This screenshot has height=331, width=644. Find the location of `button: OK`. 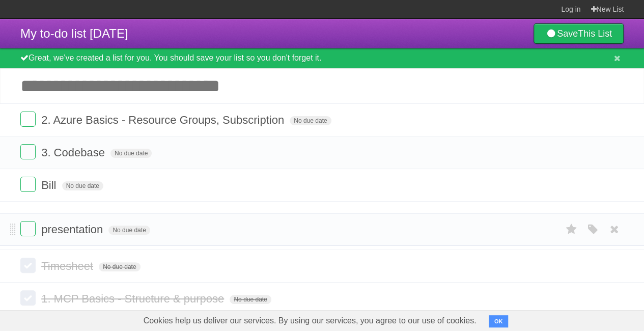

button: OK is located at coordinates (499, 321).